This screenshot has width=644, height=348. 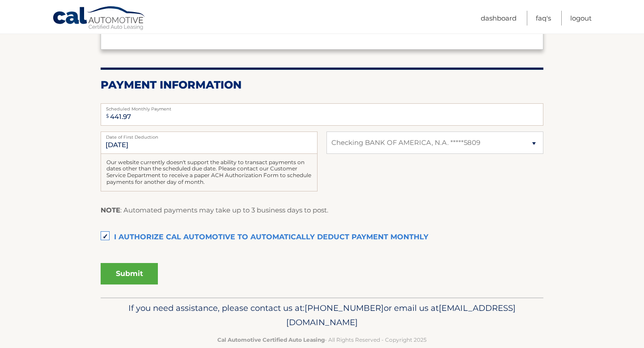 What do you see at coordinates (498, 18) in the screenshot?
I see `a: Dashboard` at bounding box center [498, 18].